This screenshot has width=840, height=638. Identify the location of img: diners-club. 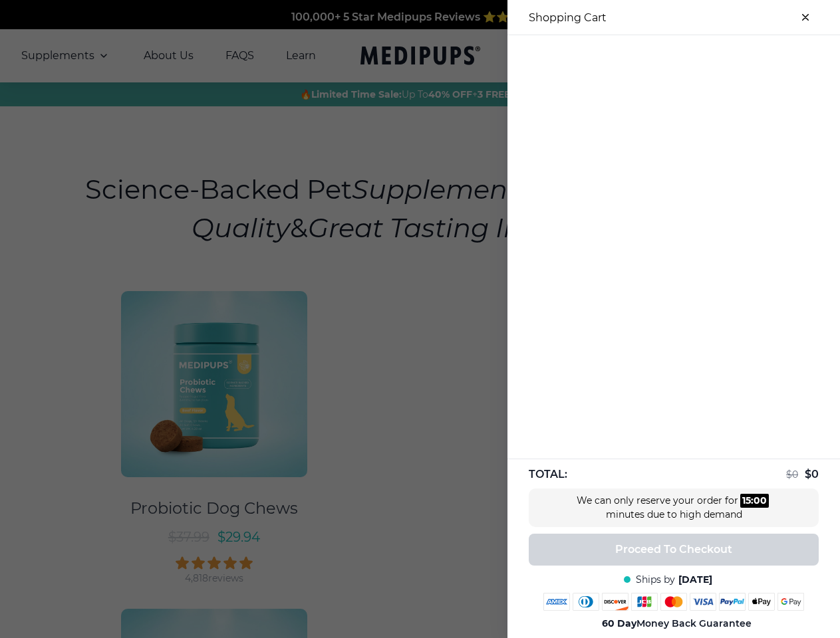
(586, 601).